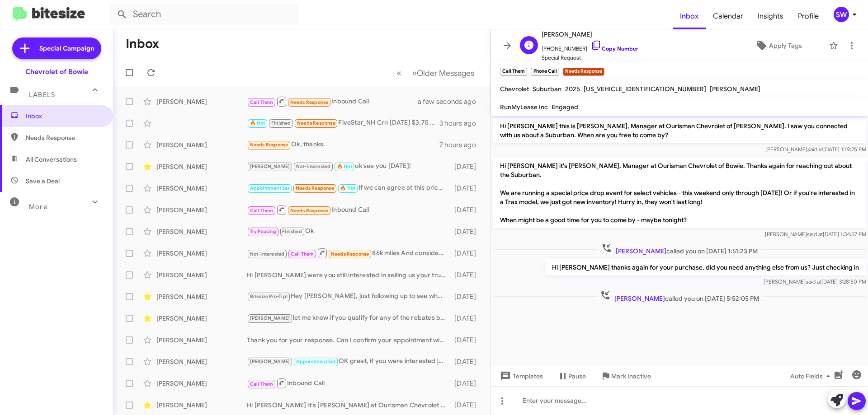 The height and width of the screenshot is (415, 868). What do you see at coordinates (51, 159) in the screenshot?
I see `span: All Conversations` at bounding box center [51, 159].